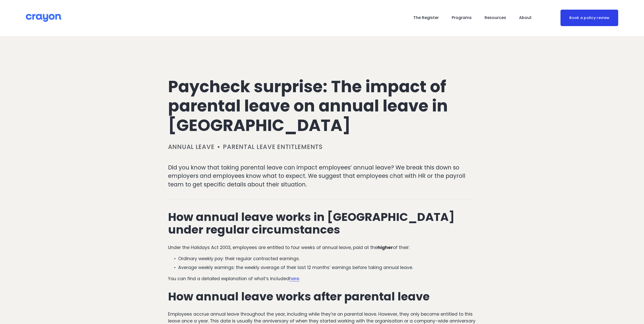 The height and width of the screenshot is (324, 644). Describe the element at coordinates (294, 278) in the screenshot. I see `a: here` at that location.